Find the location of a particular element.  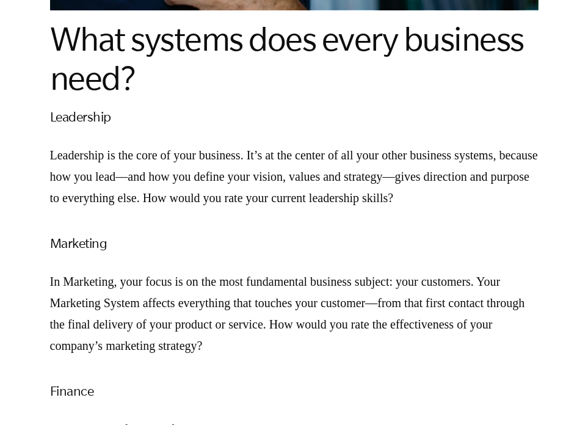

div: Chat Widget is located at coordinates (558, 396).